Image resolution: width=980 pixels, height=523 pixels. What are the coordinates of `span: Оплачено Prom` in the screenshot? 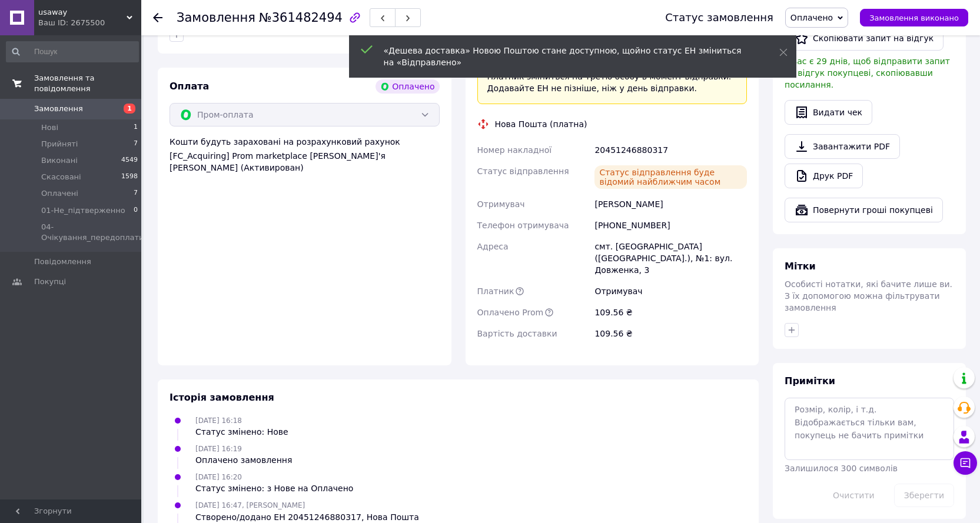 It's located at (510, 313).